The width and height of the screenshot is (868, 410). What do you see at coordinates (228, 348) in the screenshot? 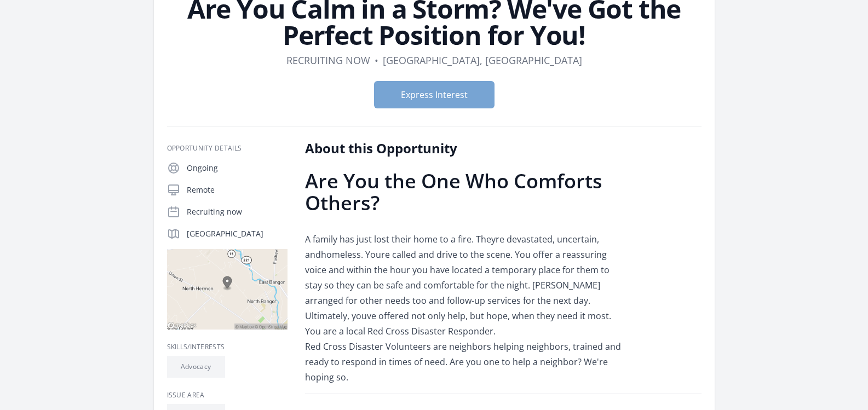
I see `h3: Skills/Interests` at bounding box center [228, 348].